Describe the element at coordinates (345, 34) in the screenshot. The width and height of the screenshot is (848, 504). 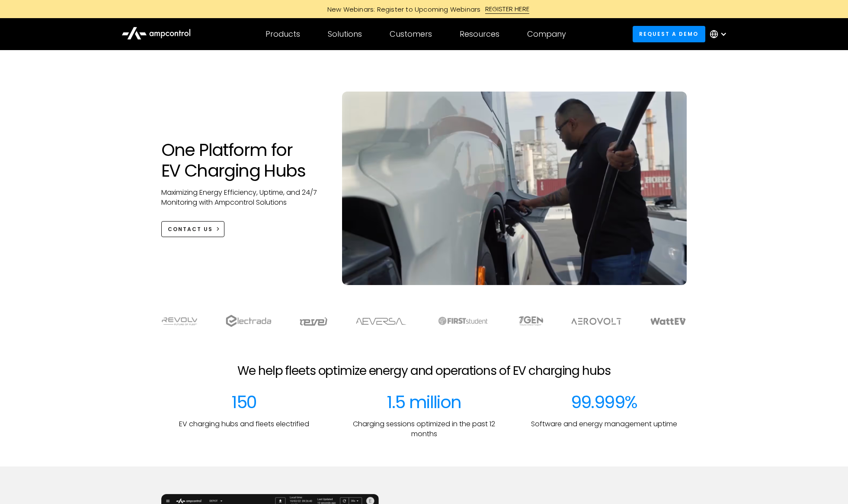
I see `div: Solutions` at that location.